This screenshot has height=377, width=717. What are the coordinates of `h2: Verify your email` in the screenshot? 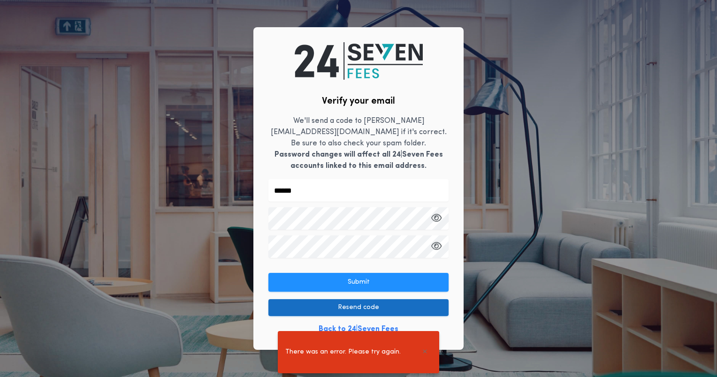 It's located at (359, 101).